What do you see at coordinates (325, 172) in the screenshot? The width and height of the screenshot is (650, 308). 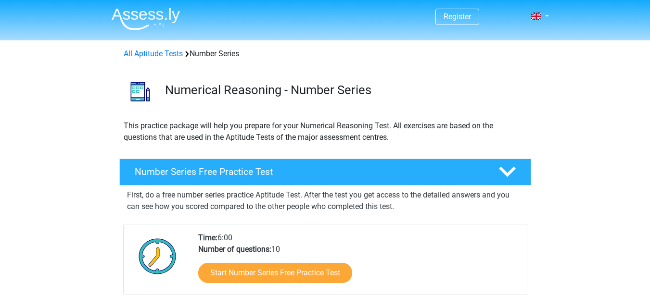 I see `a: Number Series Free Practice Test` at bounding box center [325, 172].